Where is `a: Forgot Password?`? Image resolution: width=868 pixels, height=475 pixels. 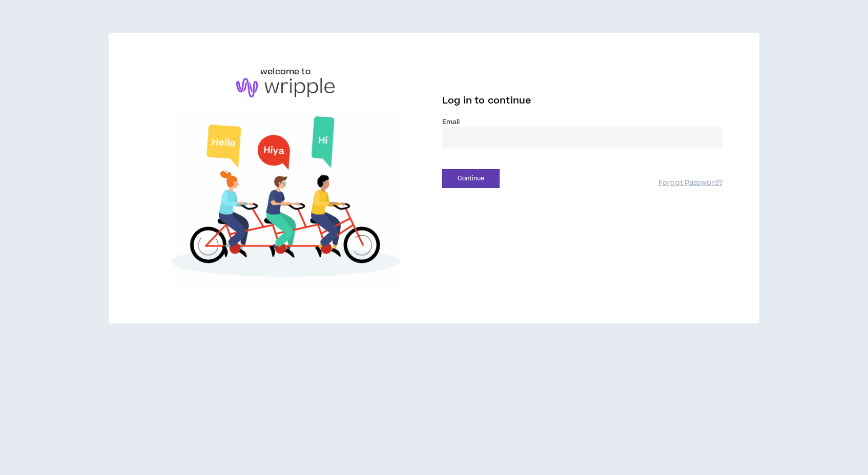 a: Forgot Password? is located at coordinates (690, 183).